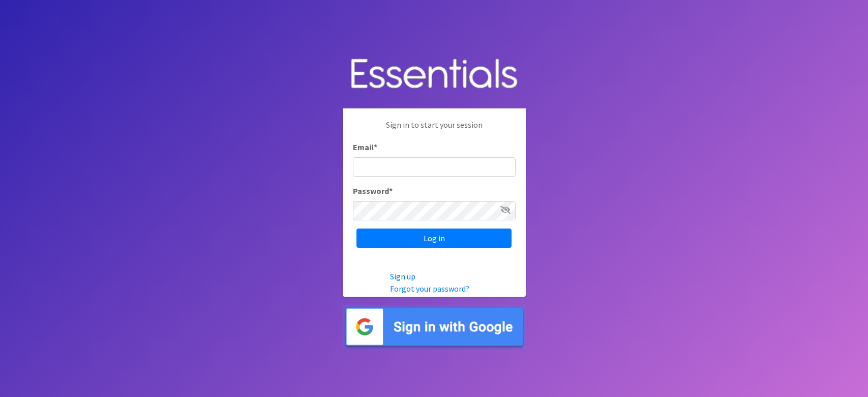 This screenshot has width=868, height=397. I want to click on input: Log in, so click(434, 238).